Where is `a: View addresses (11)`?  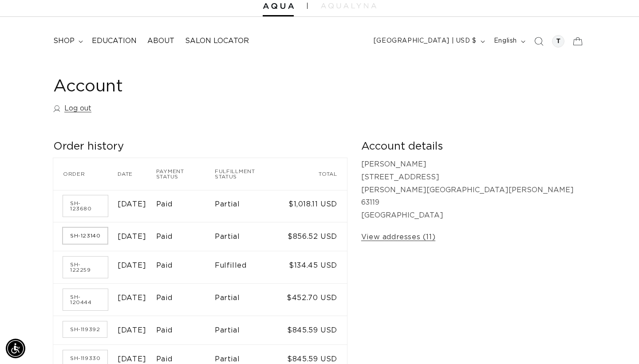
a: View addresses (11) is located at coordinates (398, 237).